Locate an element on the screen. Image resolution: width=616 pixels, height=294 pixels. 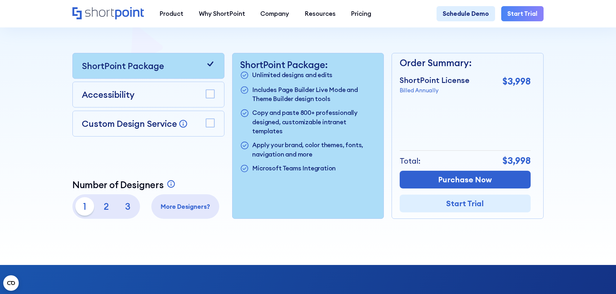
a: Schedule Demo is located at coordinates (465, 14).